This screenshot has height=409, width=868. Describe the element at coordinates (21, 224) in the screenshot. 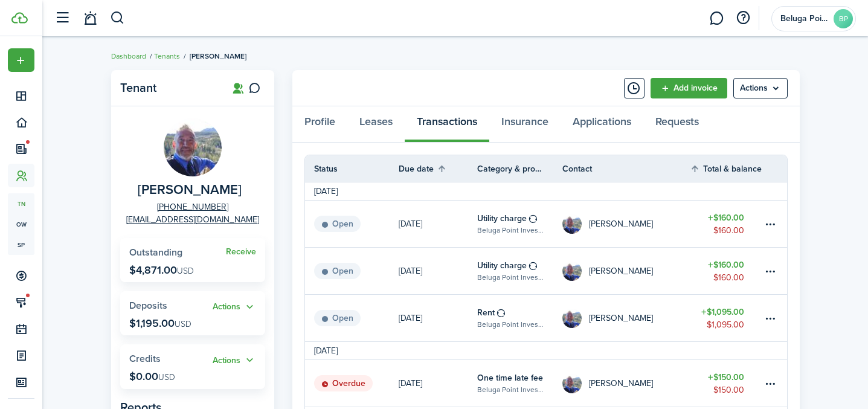

I see `span: ow` at that location.